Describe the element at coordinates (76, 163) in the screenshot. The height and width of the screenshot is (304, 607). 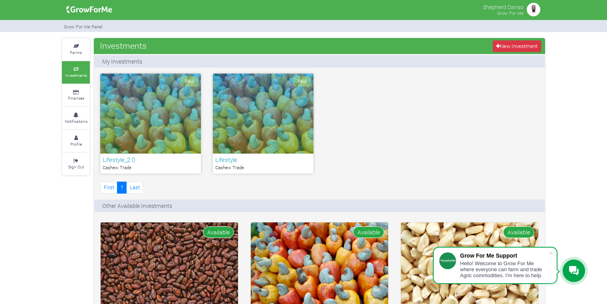
I see `a: Sign Out` at that location.